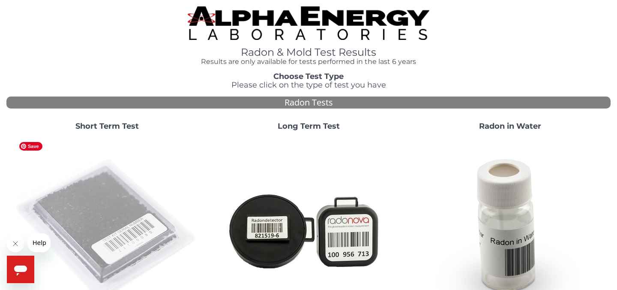  Describe the element at coordinates (31, 146) in the screenshot. I see `span: Save` at that location.